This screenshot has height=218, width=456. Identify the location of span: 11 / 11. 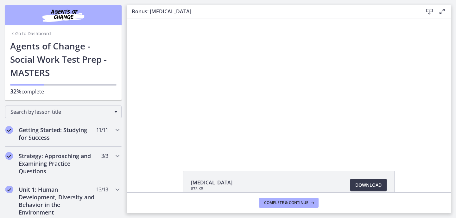
(102, 130).